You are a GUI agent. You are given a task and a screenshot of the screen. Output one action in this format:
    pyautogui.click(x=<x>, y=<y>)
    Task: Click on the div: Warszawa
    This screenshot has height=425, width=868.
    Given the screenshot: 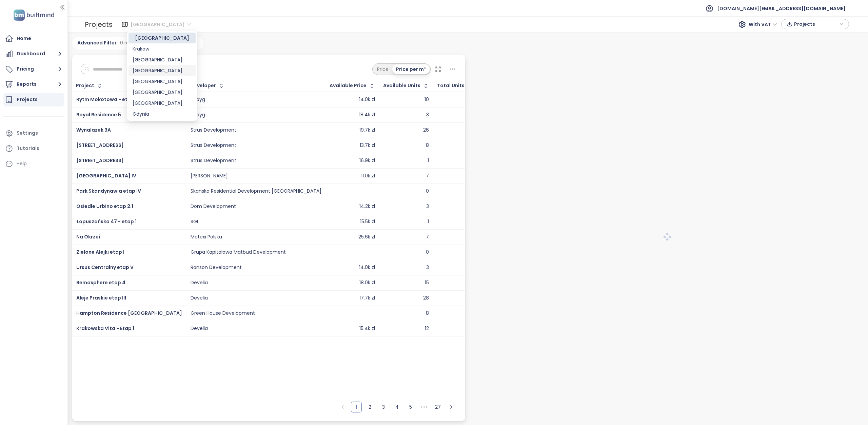 What is the action you would take?
    pyautogui.click(x=162, y=38)
    